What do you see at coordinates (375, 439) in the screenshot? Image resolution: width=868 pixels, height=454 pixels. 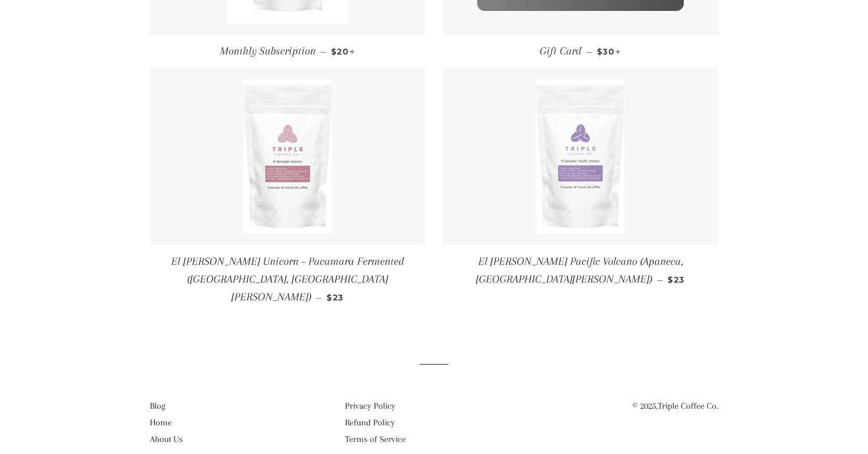 I see `a: Terms of Service` at bounding box center [375, 439].